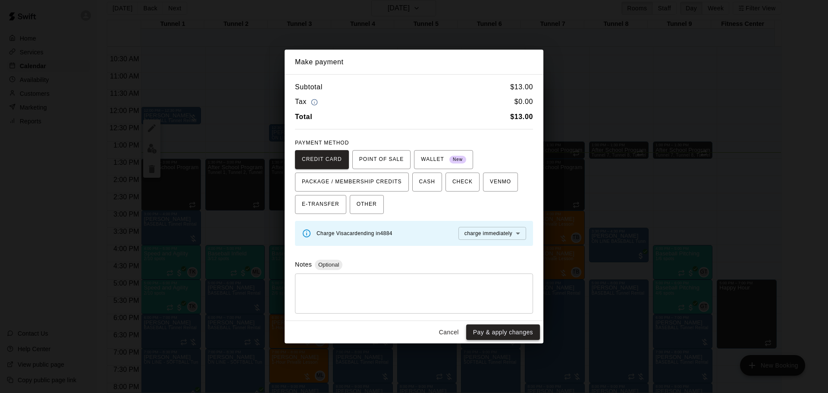 The width and height of the screenshot is (828, 393). I want to click on b: Total, so click(304, 117).